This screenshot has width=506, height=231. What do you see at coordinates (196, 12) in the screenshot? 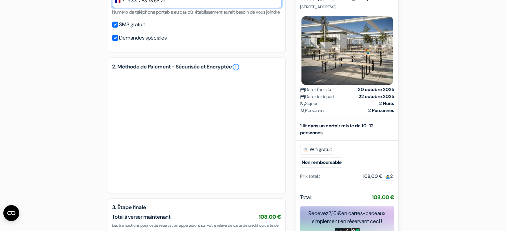
I see `small: Numéro de téléphone portable au cas où l'établissement aurait besoin de vous joindre` at bounding box center [196, 12].